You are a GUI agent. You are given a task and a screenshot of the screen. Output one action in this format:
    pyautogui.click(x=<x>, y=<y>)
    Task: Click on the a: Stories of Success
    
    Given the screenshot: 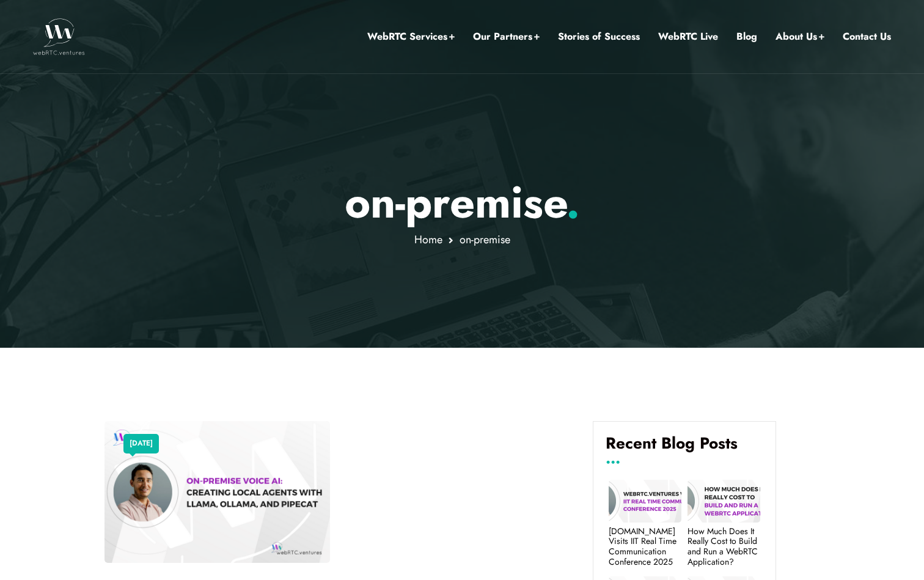 What is the action you would take?
    pyautogui.click(x=598, y=37)
    